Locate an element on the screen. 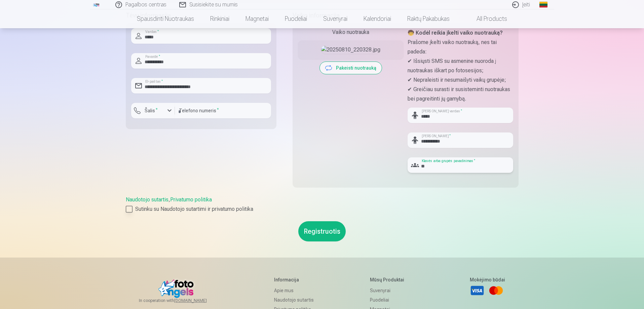  p: ✔ Nepraleisti ir nesumaišyti vaikų grupėje; is located at coordinates (461, 80).